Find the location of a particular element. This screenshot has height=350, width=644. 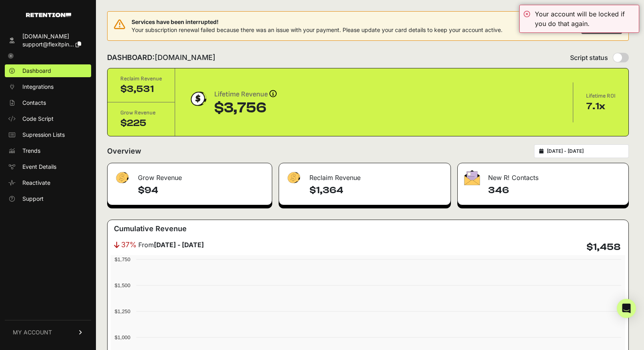

span: Code Script is located at coordinates (38, 119).